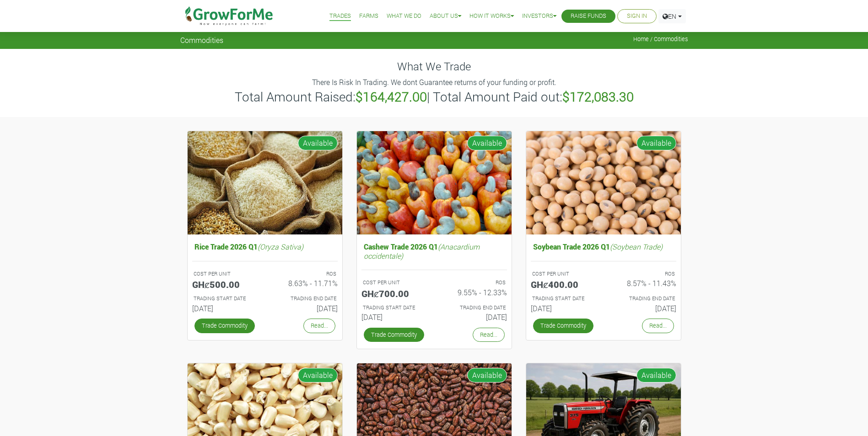 This screenshot has width=868, height=436. Describe the element at coordinates (202, 39) in the screenshot. I see `span: Commodities` at that location.